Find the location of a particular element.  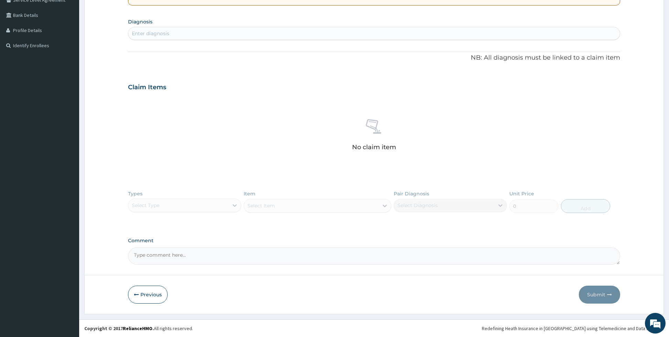

p: No claim item is located at coordinates (374, 147).